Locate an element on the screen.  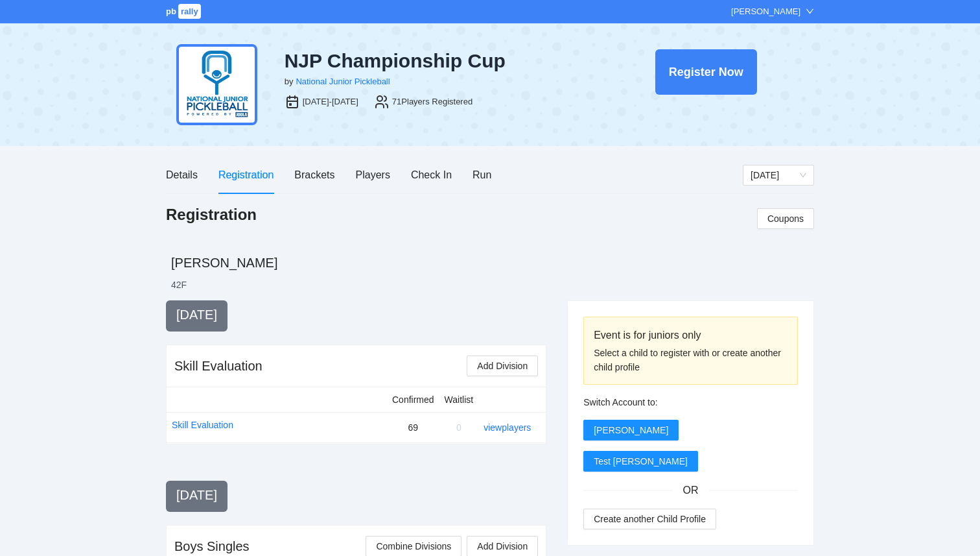
div: Brackets is located at coordinates (314, 175).